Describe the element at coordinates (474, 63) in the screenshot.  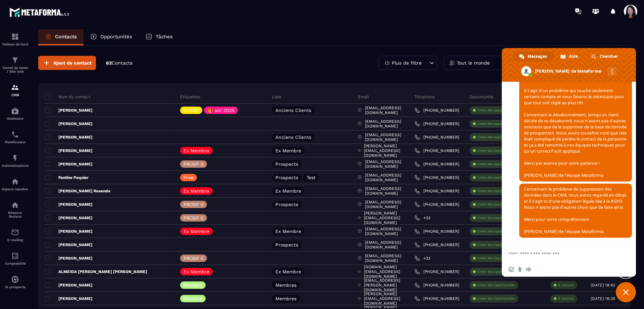
I see `p: Tout le monde` at that location.